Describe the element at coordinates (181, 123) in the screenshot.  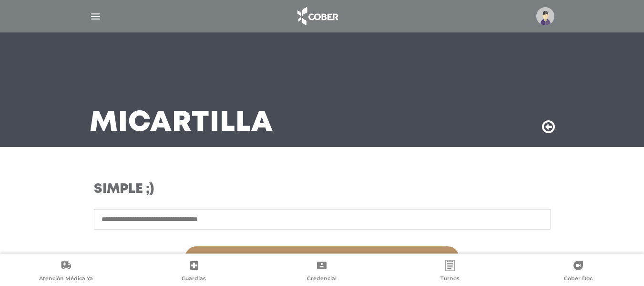
I see `h3: Mi Cartilla` at that location.